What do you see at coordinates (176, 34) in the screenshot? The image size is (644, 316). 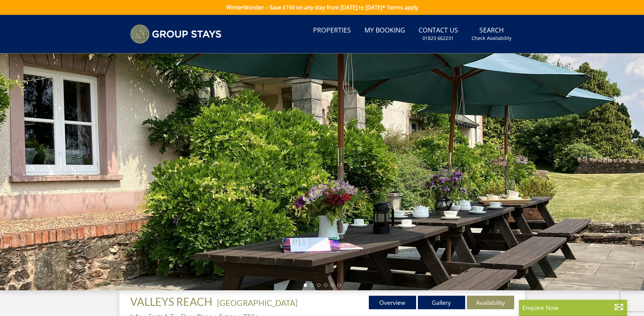 I see `img: Group Stays` at bounding box center [176, 34].